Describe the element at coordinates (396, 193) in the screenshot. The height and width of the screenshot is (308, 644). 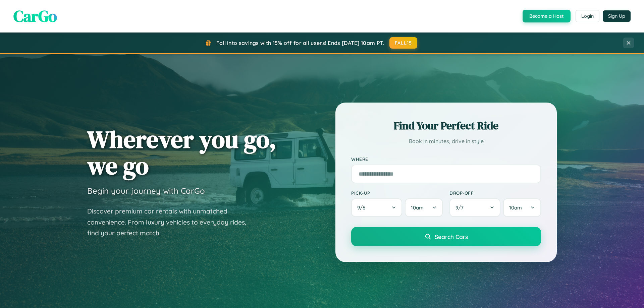
I see `label: Pick-up` at that location.